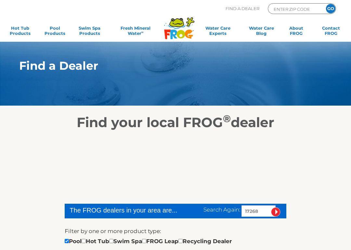 Image resolution: width=351 pixels, height=250 pixels. I want to click on input: Zip Code Form, so click(295, 9).